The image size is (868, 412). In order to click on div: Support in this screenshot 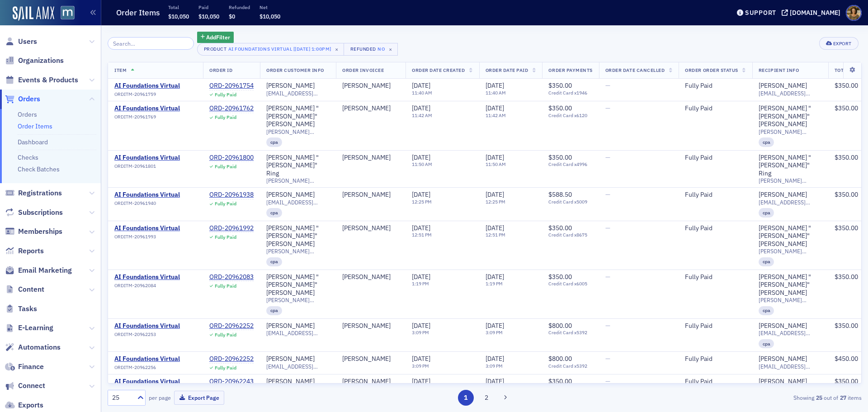, I will do `click(760, 13)`.